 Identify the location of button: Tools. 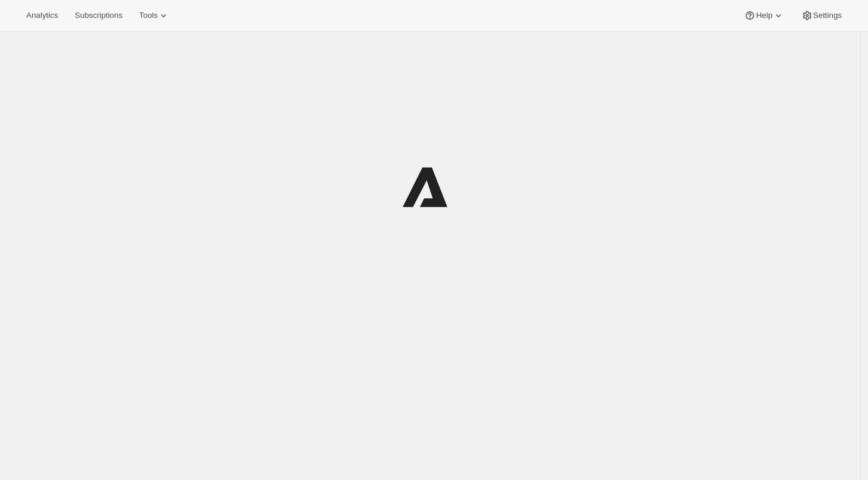
(154, 15).